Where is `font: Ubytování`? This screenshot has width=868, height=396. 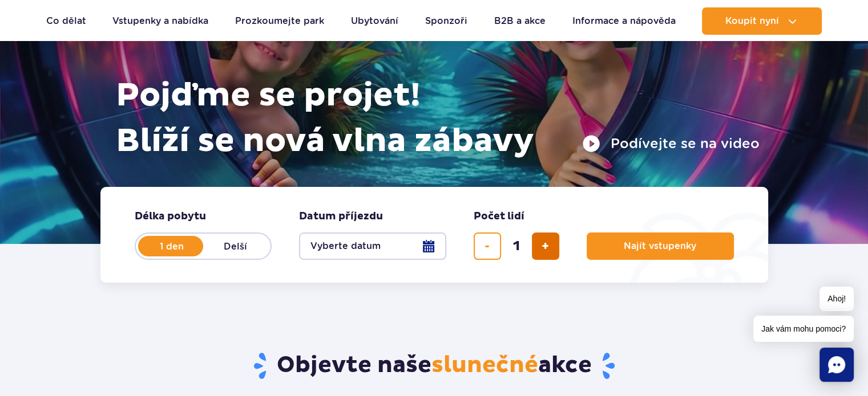
font: Ubytování is located at coordinates (374, 21).